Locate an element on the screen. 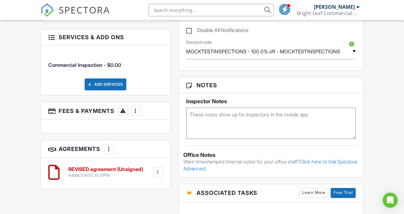  label: Discount code is located at coordinates (199, 42).